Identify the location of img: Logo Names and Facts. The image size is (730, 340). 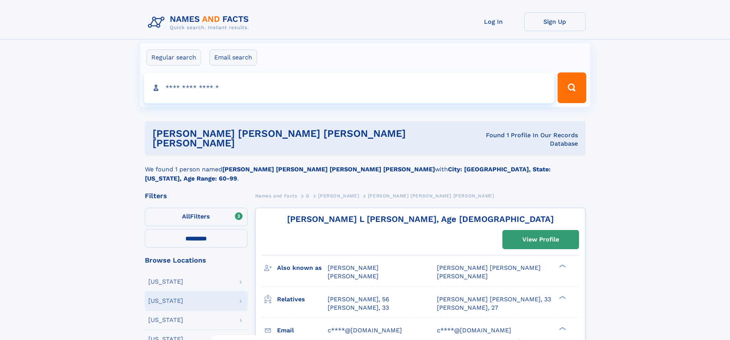
(200, 23).